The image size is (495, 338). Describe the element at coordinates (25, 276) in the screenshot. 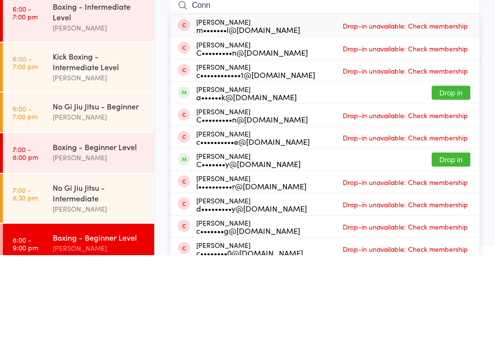

I see `time: 7:00 - 8:30 pm` at that location.